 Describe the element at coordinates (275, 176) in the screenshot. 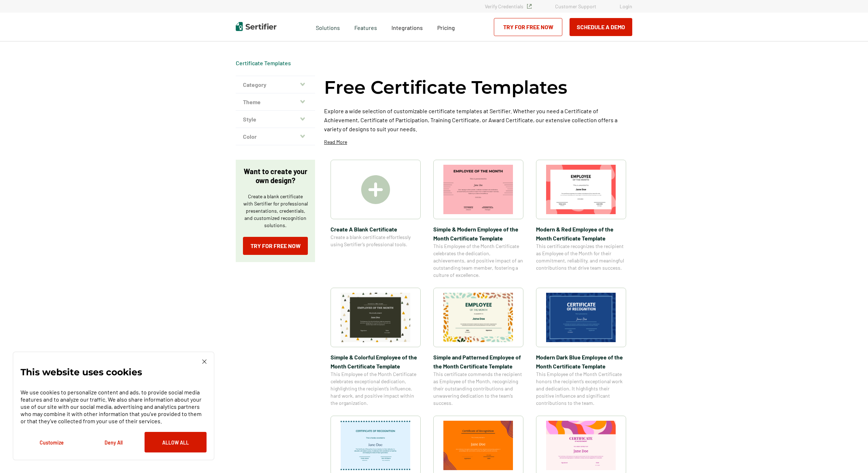

I see `p: Want to create your own design?` at that location.